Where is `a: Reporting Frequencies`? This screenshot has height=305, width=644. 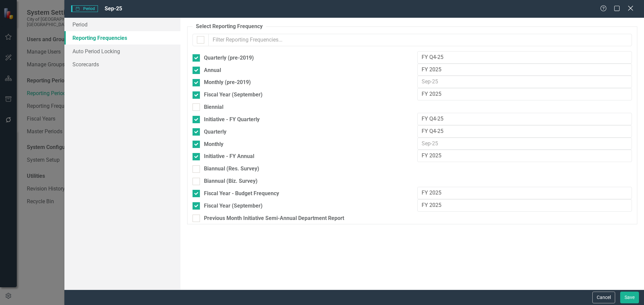
a: Reporting Frequencies is located at coordinates (123, 38).